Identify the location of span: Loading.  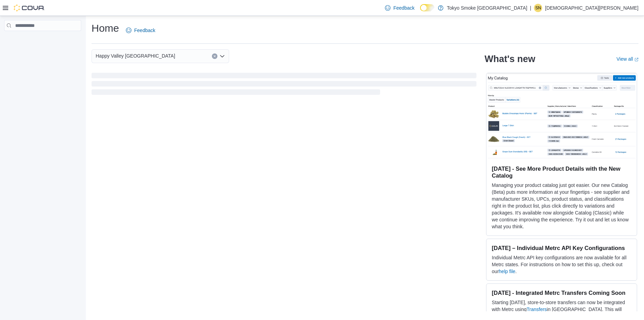
(283, 85).